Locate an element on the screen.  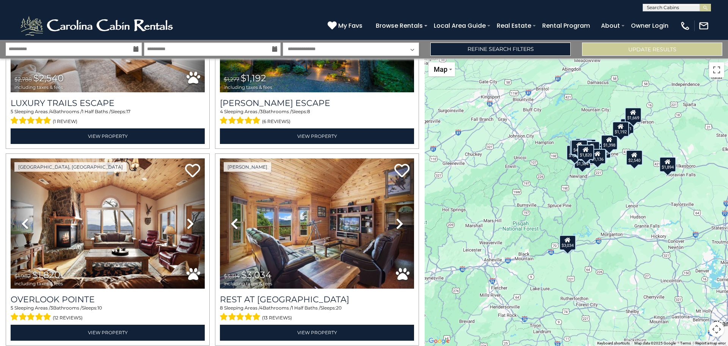
div: $1,894 is located at coordinates (668, 164).